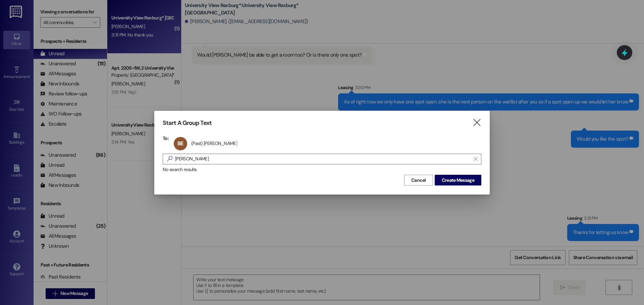 Image resolution: width=644 pixels, height=305 pixels. I want to click on input: Search for any contact or apartment, so click(323, 159).